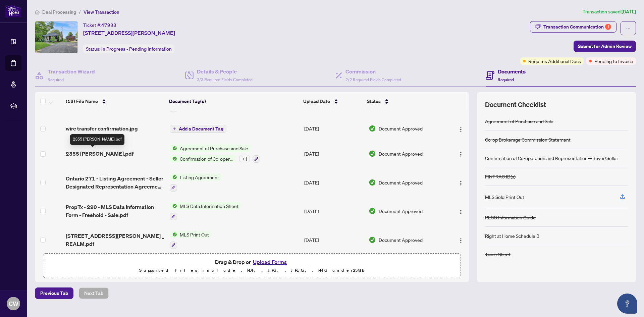  What do you see at coordinates (252, 266) in the screenshot?
I see `span: Drag & Drop orUpload FormsSupported files include .PDF, .JPG, .JPEG, .PNG under25MB` at bounding box center [252, 266].